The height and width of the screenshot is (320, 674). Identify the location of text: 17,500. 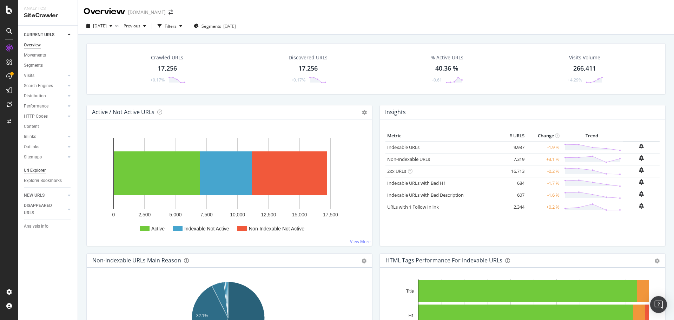
(330, 215).